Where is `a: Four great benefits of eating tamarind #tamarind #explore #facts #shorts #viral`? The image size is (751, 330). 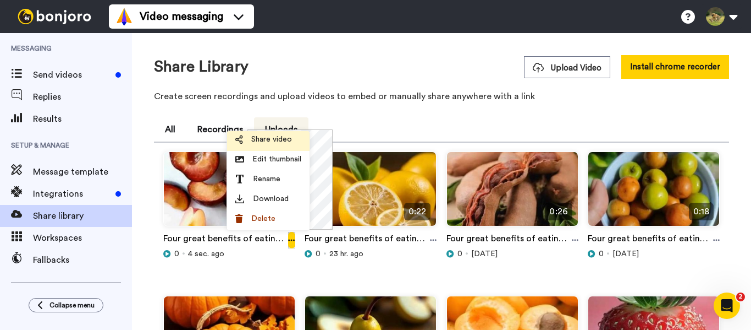
a: Four great benefits of eating tamarind #tamarind #explore #facts #shorts #viral is located at coordinates (509, 240).